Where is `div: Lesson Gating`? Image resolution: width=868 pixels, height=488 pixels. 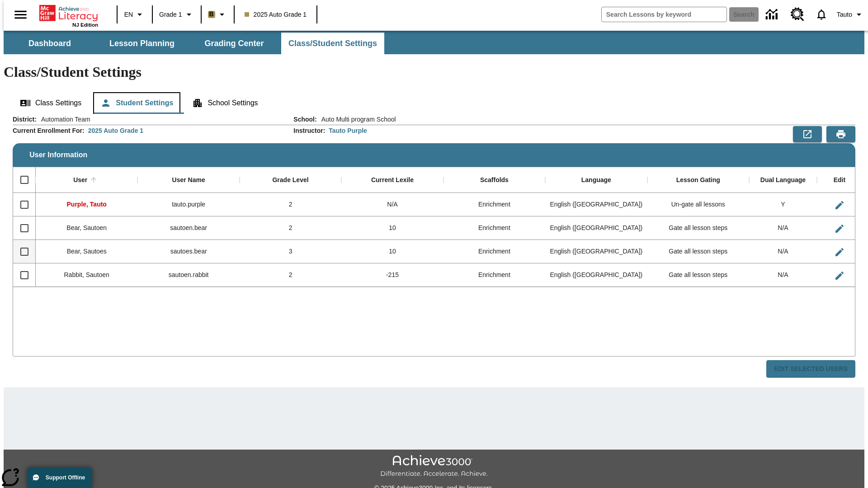
div: Lesson Gating is located at coordinates (698, 180).